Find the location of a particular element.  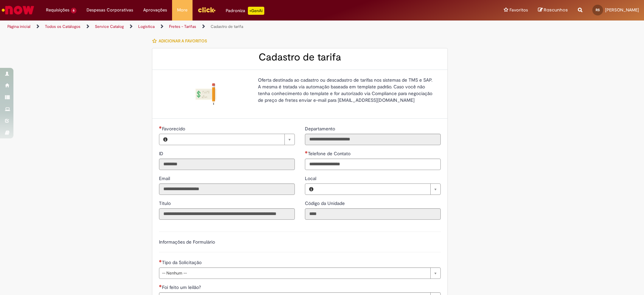

span: Necessários - Favorecido is located at coordinates (174, 129).